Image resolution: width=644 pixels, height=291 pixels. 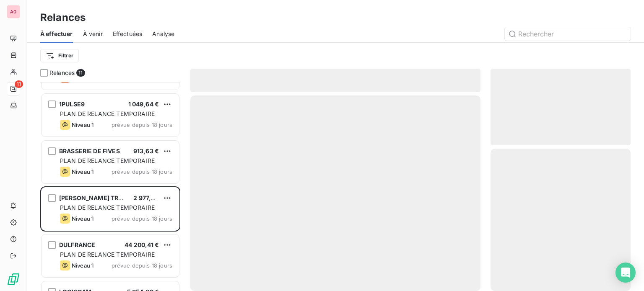 I want to click on span: À effectuer, so click(x=56, y=34).